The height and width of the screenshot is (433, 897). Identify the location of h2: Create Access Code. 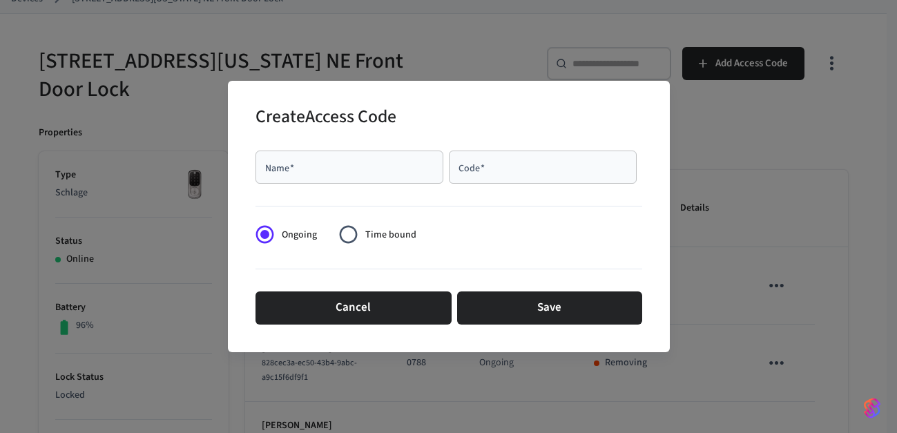
(326, 118).